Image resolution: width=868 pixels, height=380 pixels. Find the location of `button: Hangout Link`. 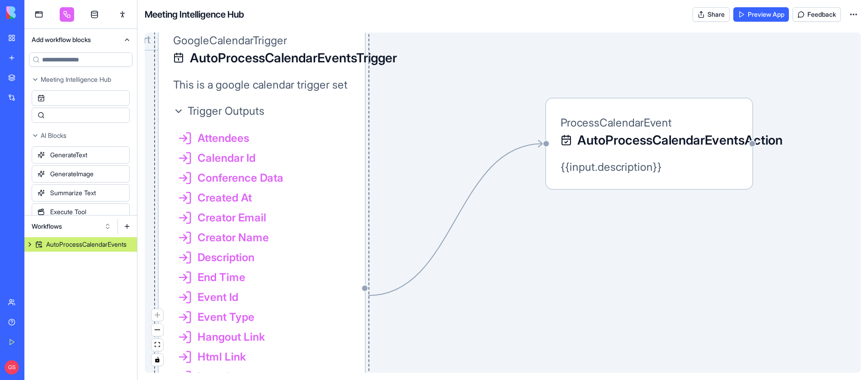

button: Hangout Link is located at coordinates (222, 338).